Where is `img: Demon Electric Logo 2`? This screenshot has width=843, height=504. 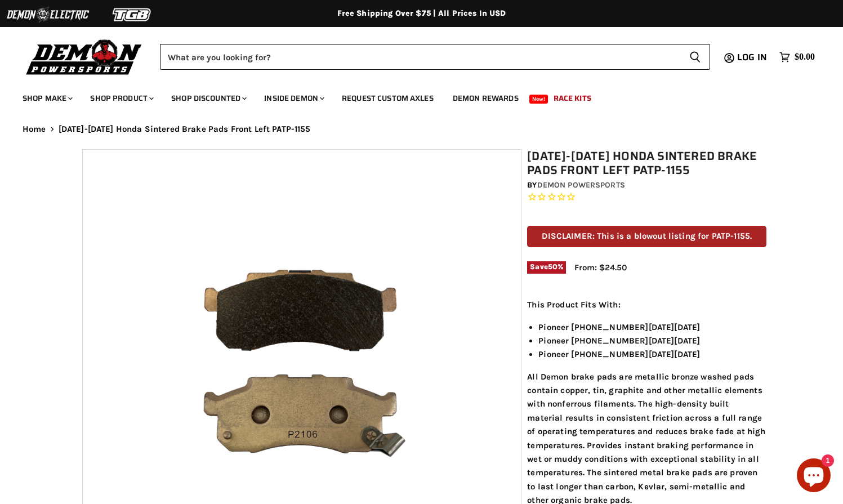 img: Demon Electric Logo 2 is located at coordinates (48, 15).